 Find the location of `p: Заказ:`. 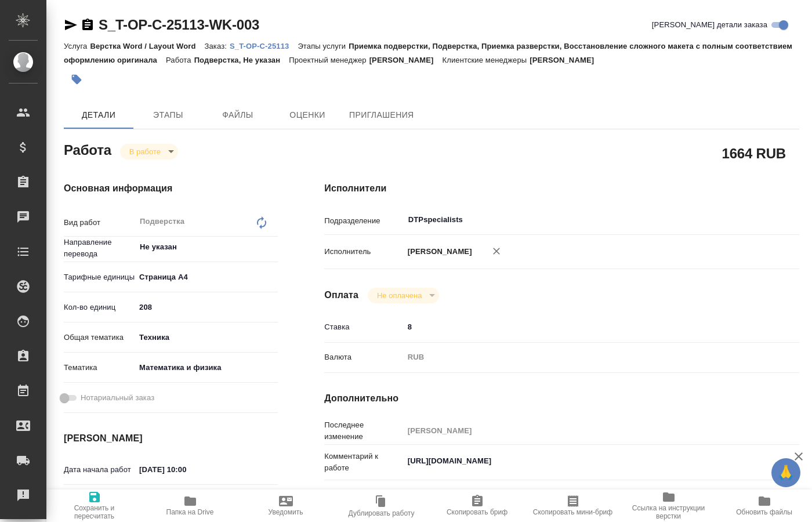

p: Заказ: is located at coordinates (217, 46).